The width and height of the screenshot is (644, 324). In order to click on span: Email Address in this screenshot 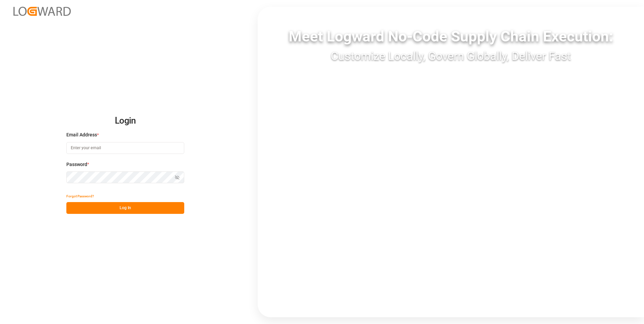, I will do `click(82, 135)`.